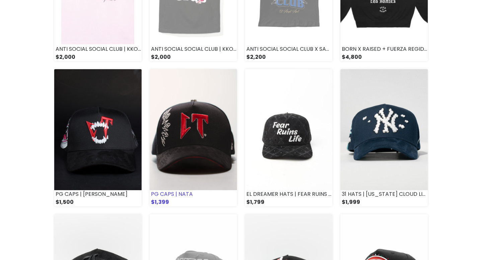 This screenshot has width=482, height=260. I want to click on div: ANTI SOCIAL SOCIAL CLUB | KKOTCH TEE PINK, so click(98, 49).